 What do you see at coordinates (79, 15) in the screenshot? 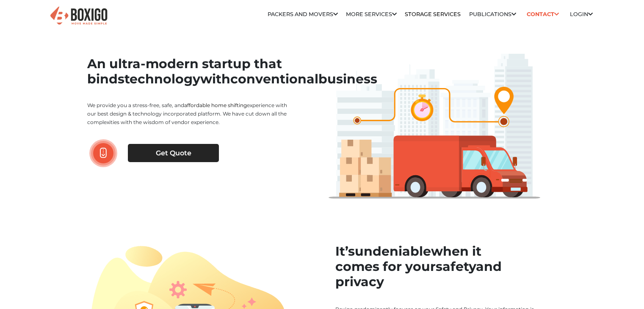
I see `img: Boxigo` at bounding box center [79, 15].